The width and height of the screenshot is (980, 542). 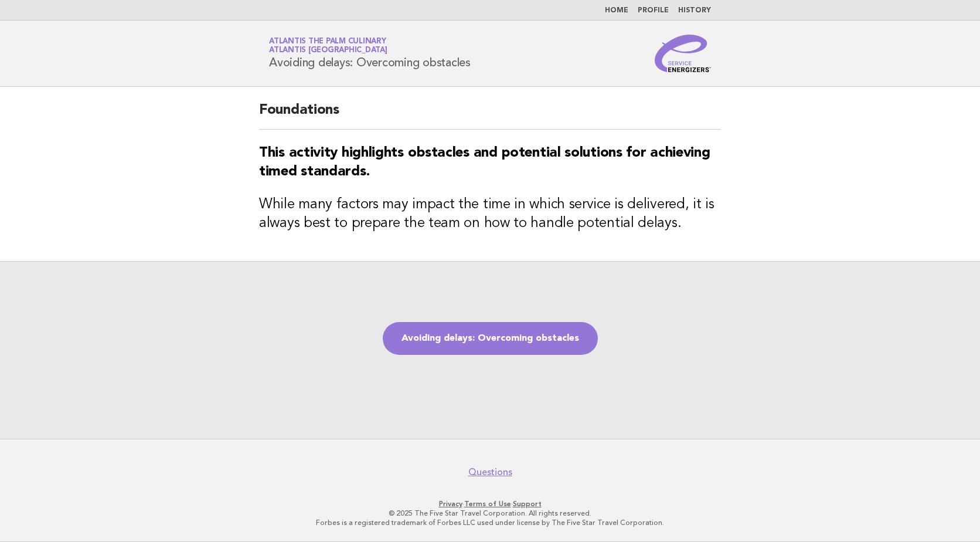 What do you see at coordinates (490, 514) in the screenshot?
I see `p: © 2025 The Five Star Travel Corporation. All rights reserved.` at bounding box center [490, 514].